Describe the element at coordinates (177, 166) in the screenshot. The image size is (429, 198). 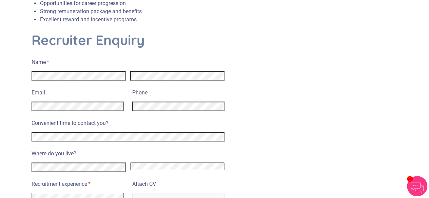
I see `select: Country` at that location.